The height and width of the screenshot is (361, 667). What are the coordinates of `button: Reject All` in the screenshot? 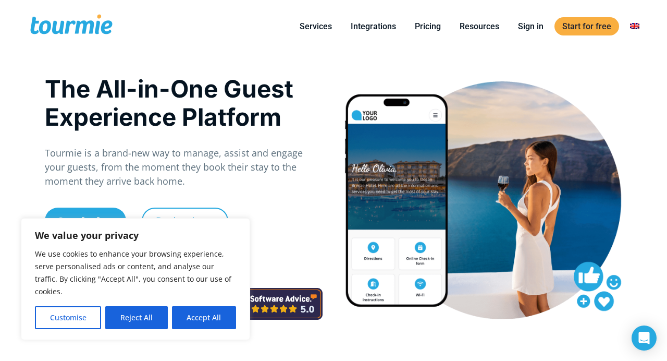 It's located at (136, 317).